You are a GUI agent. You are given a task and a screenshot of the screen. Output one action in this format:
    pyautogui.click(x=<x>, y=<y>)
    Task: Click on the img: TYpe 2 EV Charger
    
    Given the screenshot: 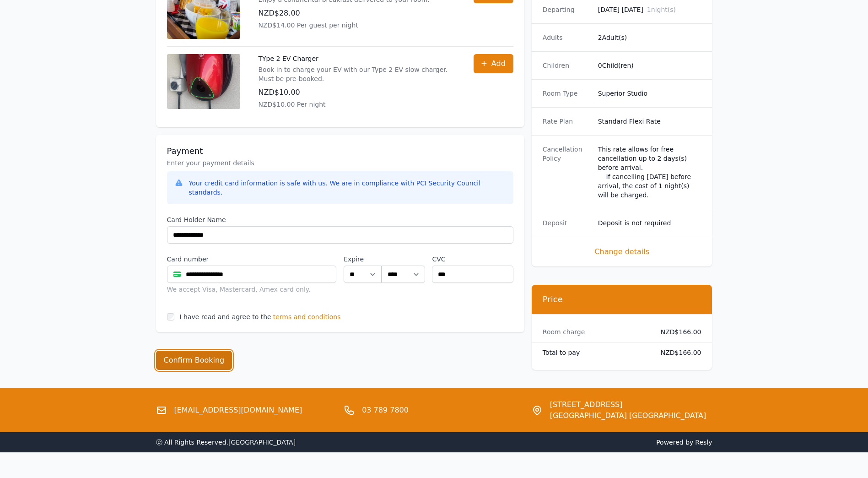 What is the action you would take?
    pyautogui.click(x=203, y=82)
    